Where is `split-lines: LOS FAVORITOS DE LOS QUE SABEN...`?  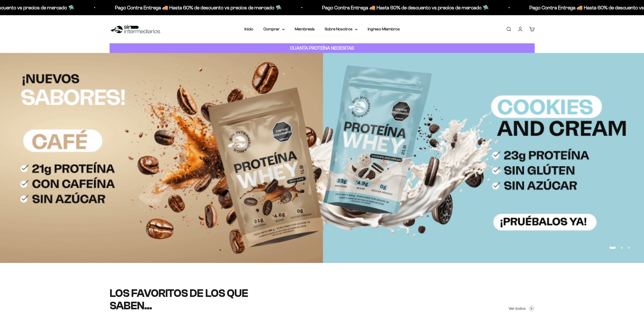 split-lines: LOS FAVORITOS DE LOS QUE SABEN... is located at coordinates (179, 300).